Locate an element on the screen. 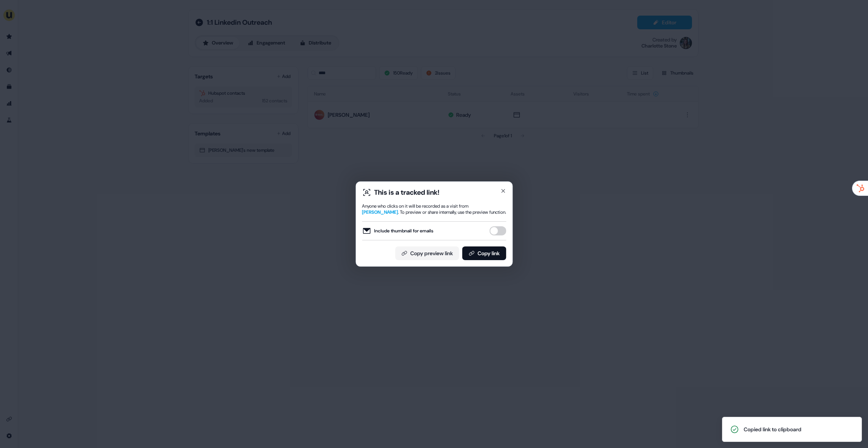 The height and width of the screenshot is (448, 868). button: Copy preview link is located at coordinates (427, 253).